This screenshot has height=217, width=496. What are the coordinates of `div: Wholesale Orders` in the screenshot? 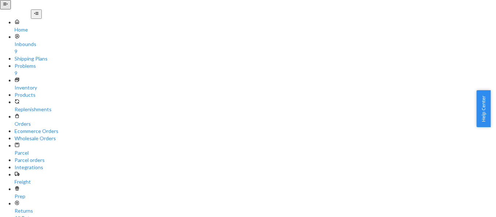 It's located at (255, 139).